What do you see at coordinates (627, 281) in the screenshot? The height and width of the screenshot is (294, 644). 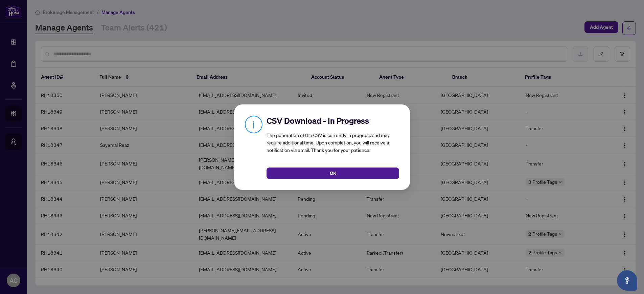 I see `button: Open asap` at bounding box center [627, 281].